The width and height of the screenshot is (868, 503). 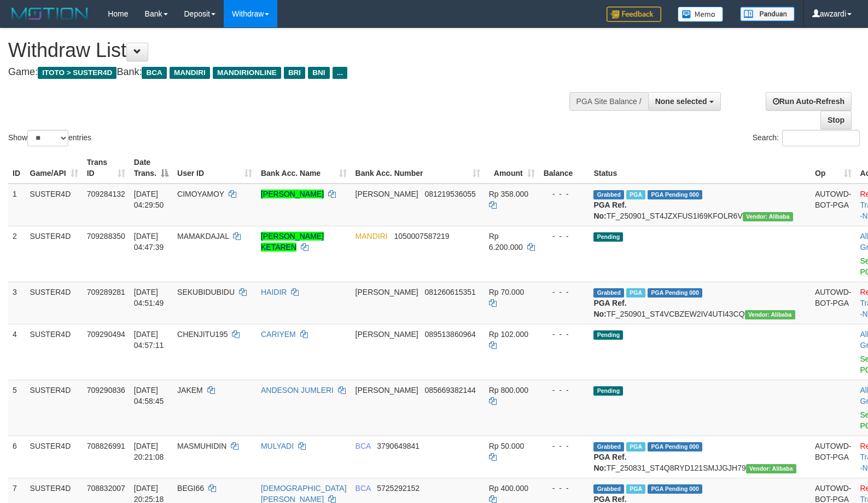 I want to click on th: Op: activate to sort column ascending, so click(x=833, y=168).